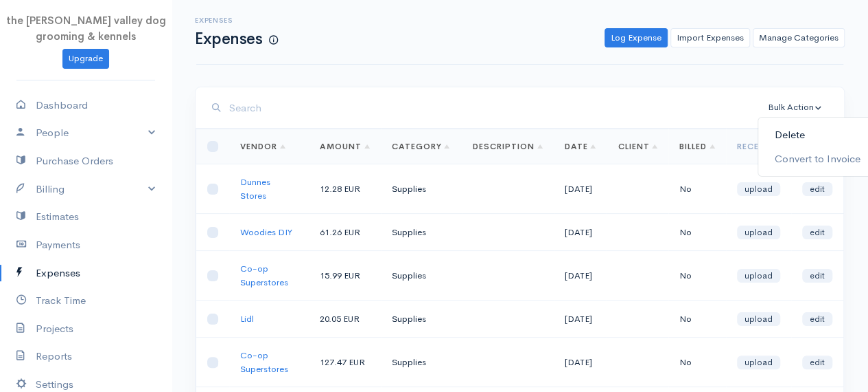  What do you see at coordinates (86, 58) in the screenshot?
I see `a: Upgrade` at bounding box center [86, 58].